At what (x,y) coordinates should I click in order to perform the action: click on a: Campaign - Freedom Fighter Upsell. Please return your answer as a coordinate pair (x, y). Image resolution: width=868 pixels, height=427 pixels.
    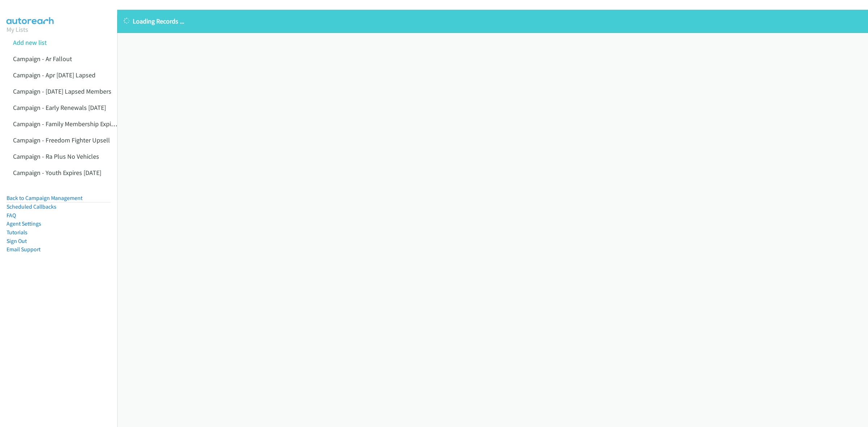
    Looking at the image, I should click on (62, 140).